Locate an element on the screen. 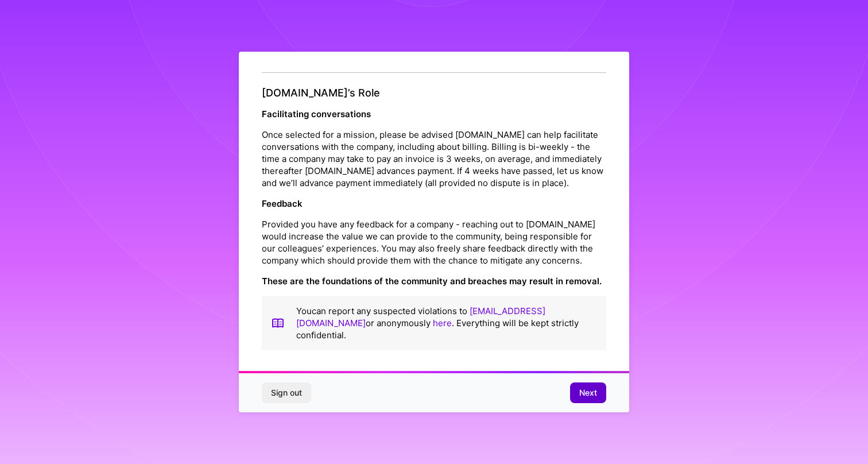  p: You can report any suspected violations to or anonymously . Everything will be kept strictly conf... is located at coordinates (447, 323).